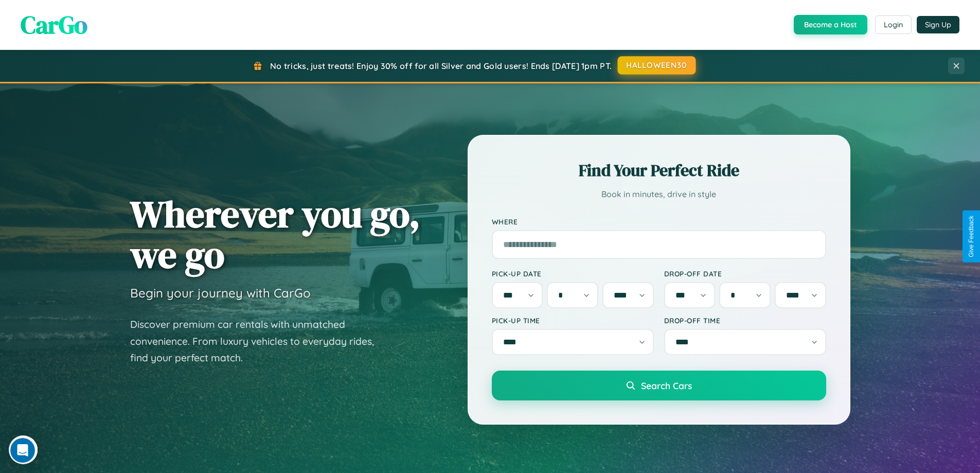 The image size is (980, 473). I want to click on button: Sign Up, so click(937, 24).